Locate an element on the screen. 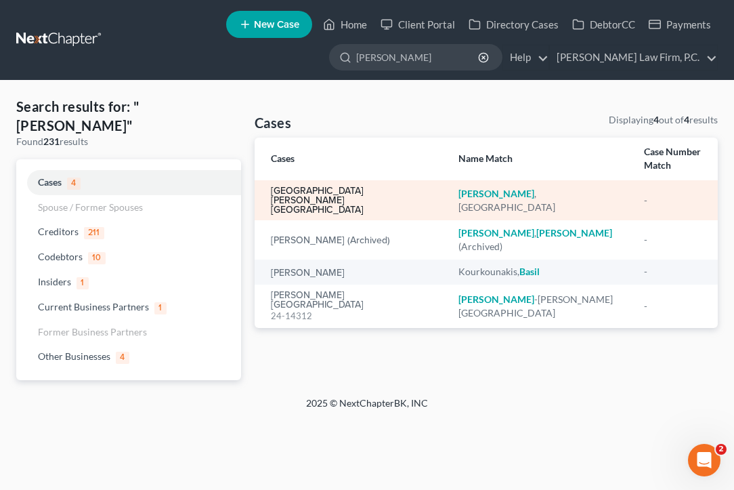 The image size is (734, 490). strong: 231 is located at coordinates (51, 141).